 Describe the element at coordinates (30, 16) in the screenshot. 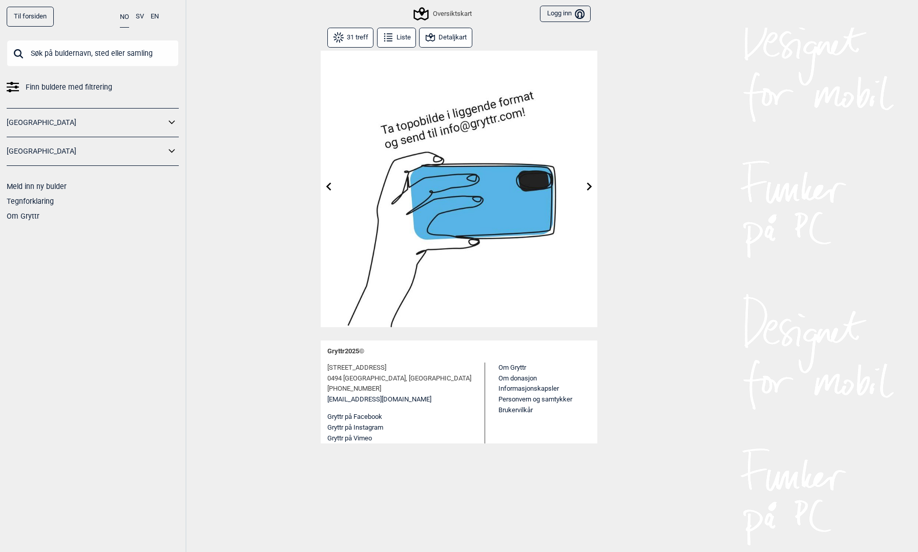

I see `a: Til forsiden` at that location.